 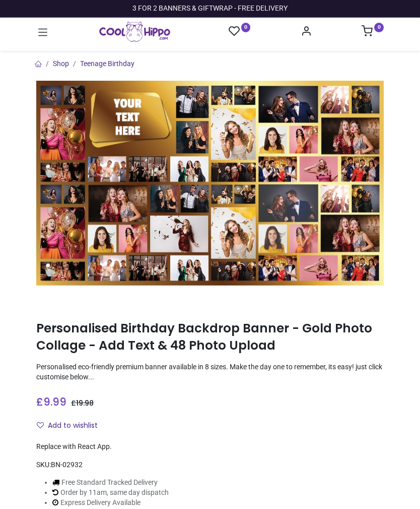 What do you see at coordinates (123, 503) in the screenshot?
I see `li: Express Delivery Available` at bounding box center [123, 503].